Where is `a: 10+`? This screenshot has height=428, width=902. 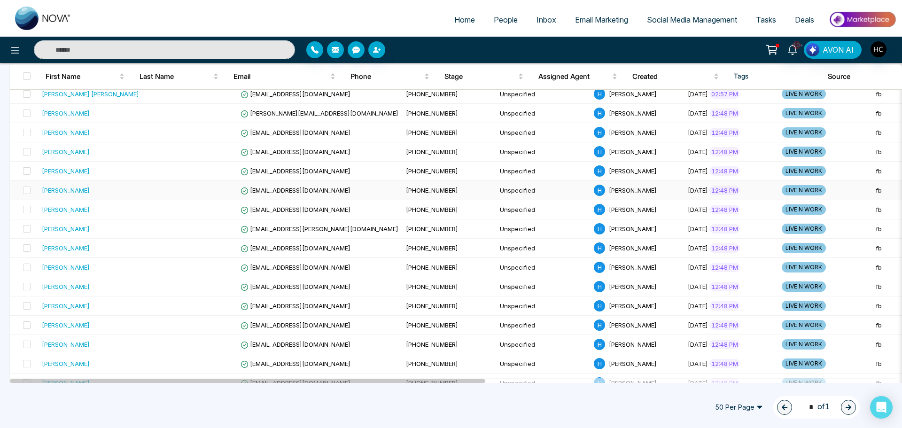 a: 10+ is located at coordinates (793, 49).